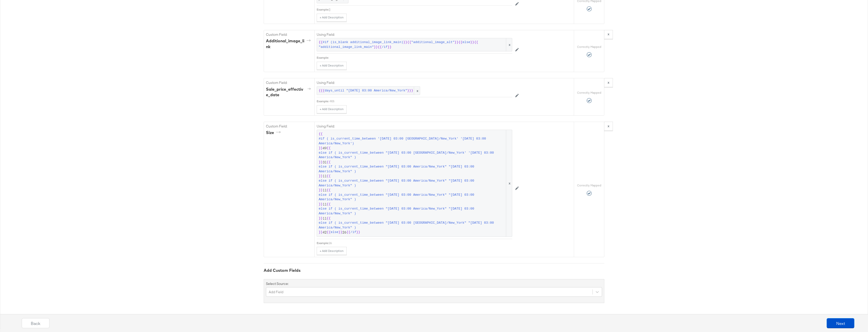 This screenshot has height=332, width=868. What do you see at coordinates (434, 271) in the screenshot?
I see `div: Add Custom Fields` at bounding box center [434, 271].